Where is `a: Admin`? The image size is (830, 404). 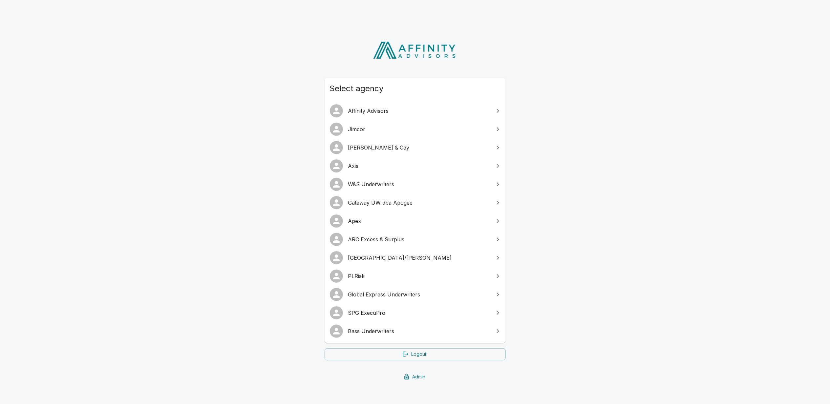 a: Admin is located at coordinates (415, 377).